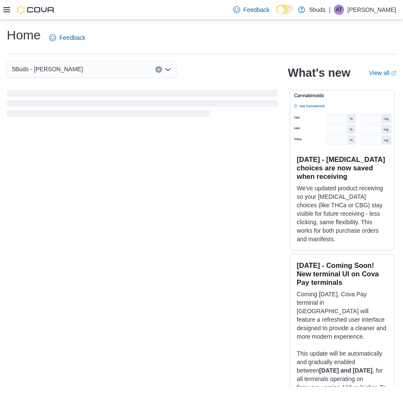  What do you see at coordinates (276, 14) in the screenshot?
I see `span: Dark Mode` at bounding box center [276, 14].